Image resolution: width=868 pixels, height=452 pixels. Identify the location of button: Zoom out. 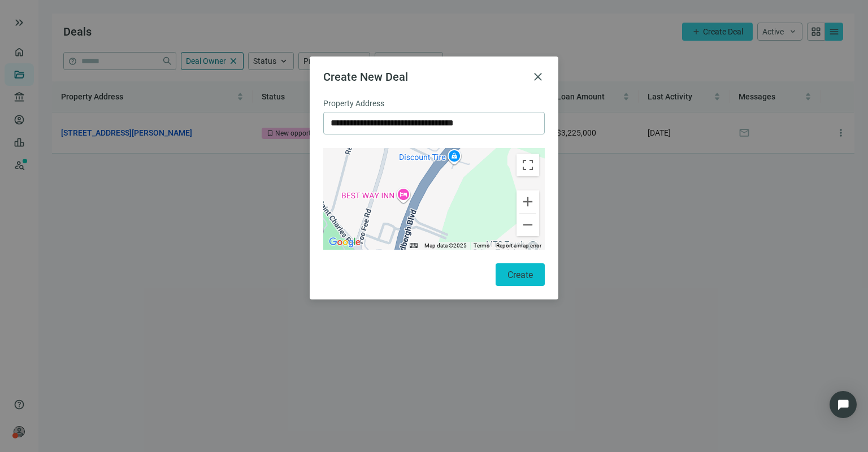
(528, 224).